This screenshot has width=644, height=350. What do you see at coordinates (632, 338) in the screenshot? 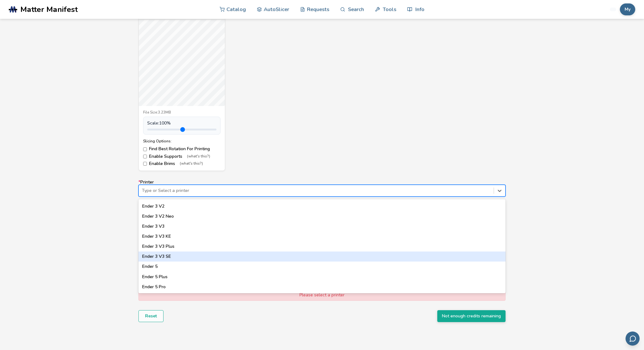
I see `button: Send feedback via email` at bounding box center [632, 338].